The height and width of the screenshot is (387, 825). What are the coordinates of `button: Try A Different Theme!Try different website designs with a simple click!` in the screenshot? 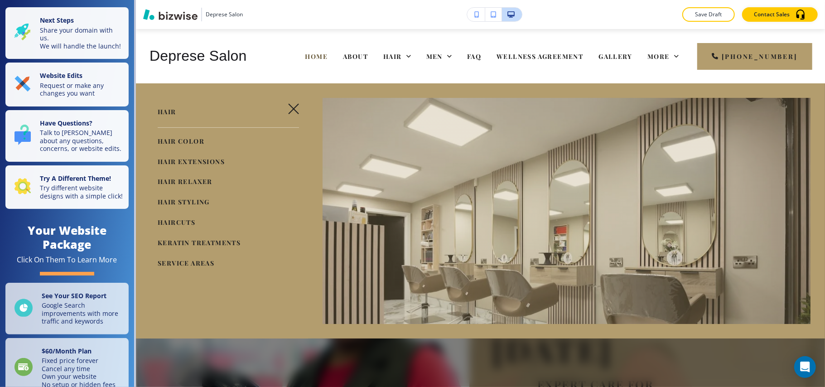 It's located at (67, 187).